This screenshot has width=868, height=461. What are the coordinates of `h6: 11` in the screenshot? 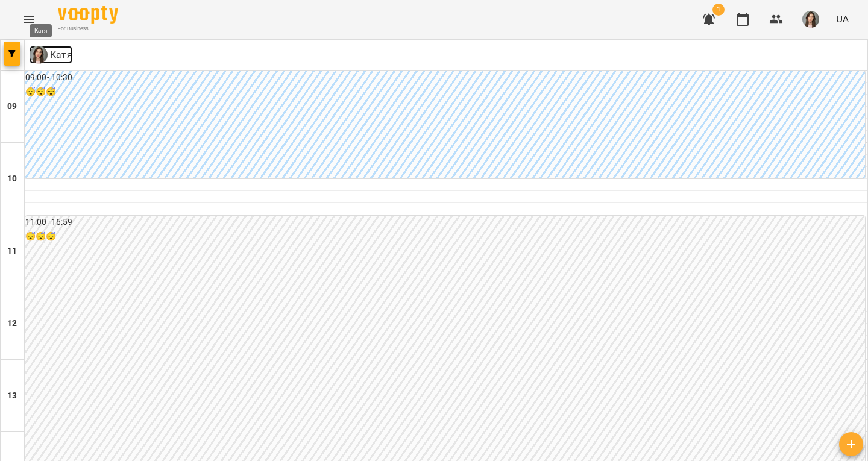 It's located at (12, 251).